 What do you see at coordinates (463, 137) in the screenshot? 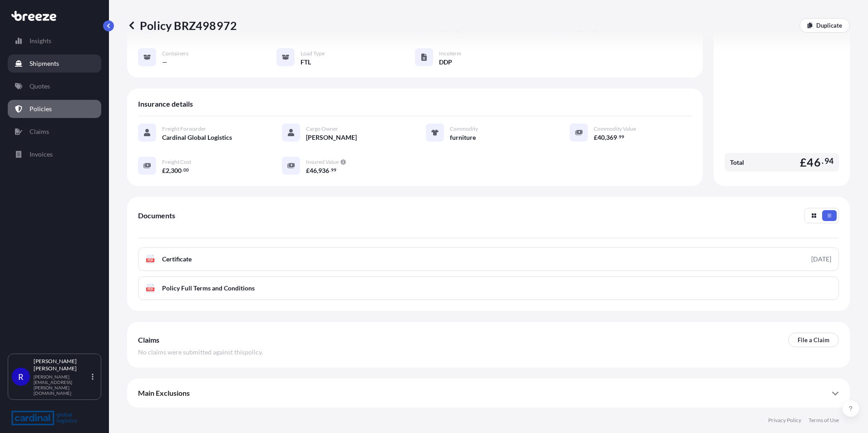
I see `span: furniture` at bounding box center [463, 137].